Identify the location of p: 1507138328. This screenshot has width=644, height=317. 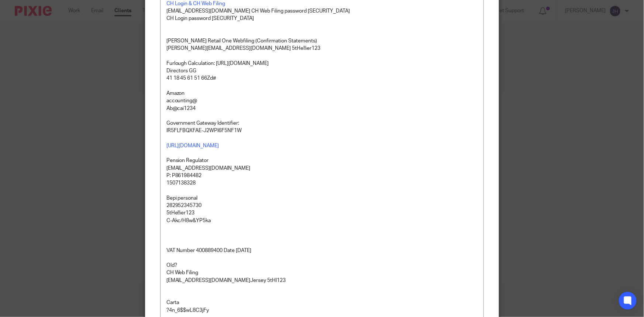
(322, 183).